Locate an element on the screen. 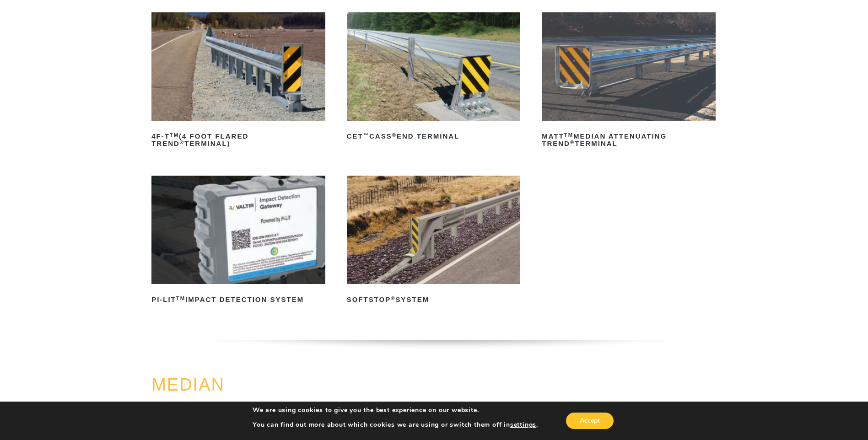  button: Accept is located at coordinates (590, 421).